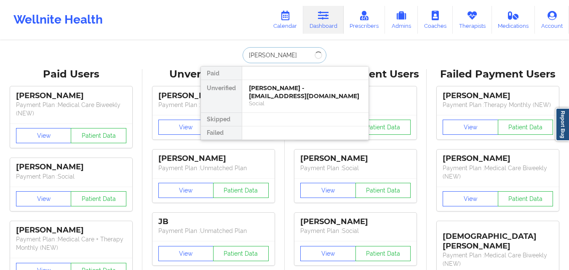  Describe the element at coordinates (71, 244) in the screenshot. I see `p: Payment Plan : Medical Care + Therapy Monthly (NEW)` at that location.